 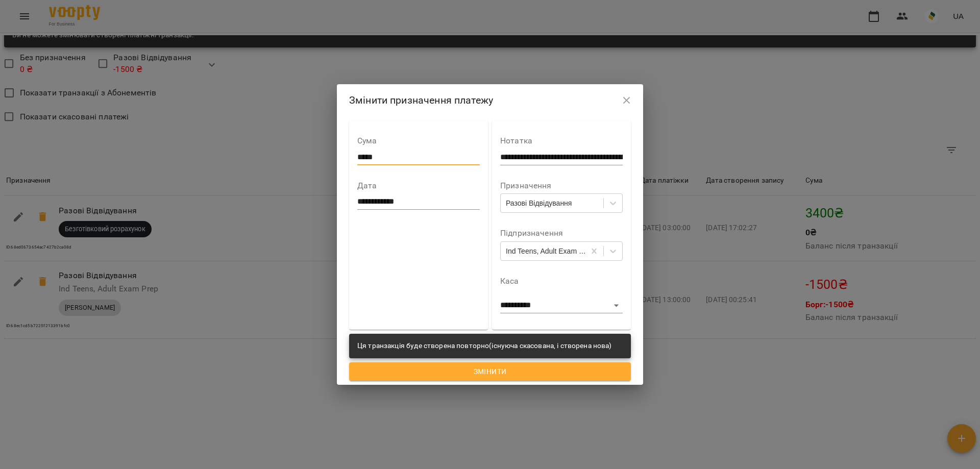 What do you see at coordinates (418, 186) in the screenshot?
I see `label: Дата` at bounding box center [418, 186].